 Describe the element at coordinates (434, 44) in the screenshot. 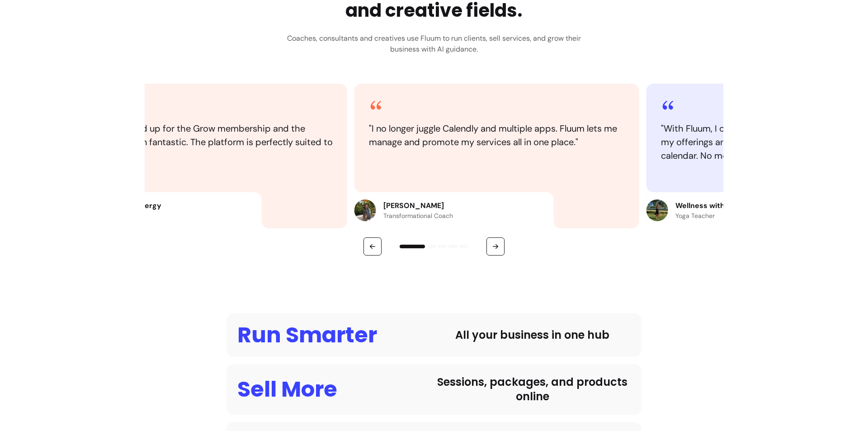

I see `h3: Coaches, consultants and creatives use Fluum to run clients, sell services, and grow their busine...` at that location.